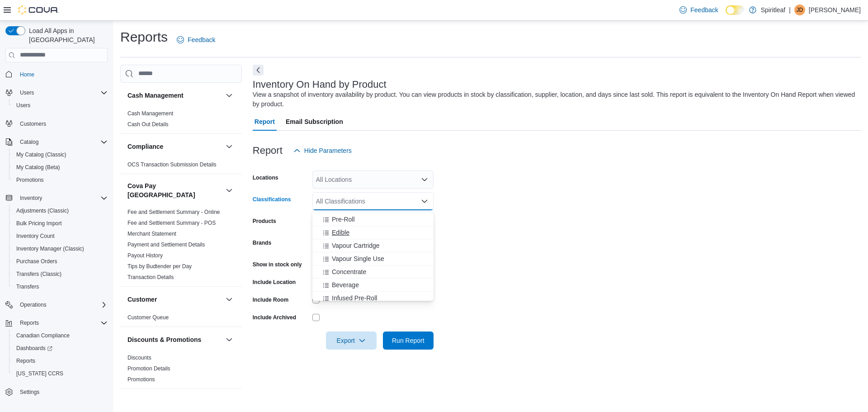 The height and width of the screenshot is (412, 868). What do you see at coordinates (172, 165) in the screenshot?
I see `span: OCS Transaction Submission Details` at bounding box center [172, 165].